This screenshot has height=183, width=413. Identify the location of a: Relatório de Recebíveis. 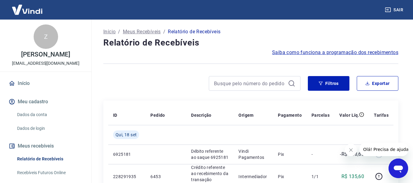
(49, 159).